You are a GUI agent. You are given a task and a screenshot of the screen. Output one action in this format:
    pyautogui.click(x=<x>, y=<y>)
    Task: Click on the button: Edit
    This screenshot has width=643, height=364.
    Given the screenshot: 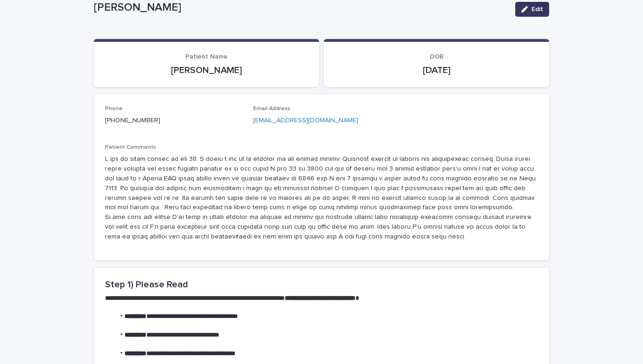 What is the action you would take?
    pyautogui.click(x=532, y=9)
    